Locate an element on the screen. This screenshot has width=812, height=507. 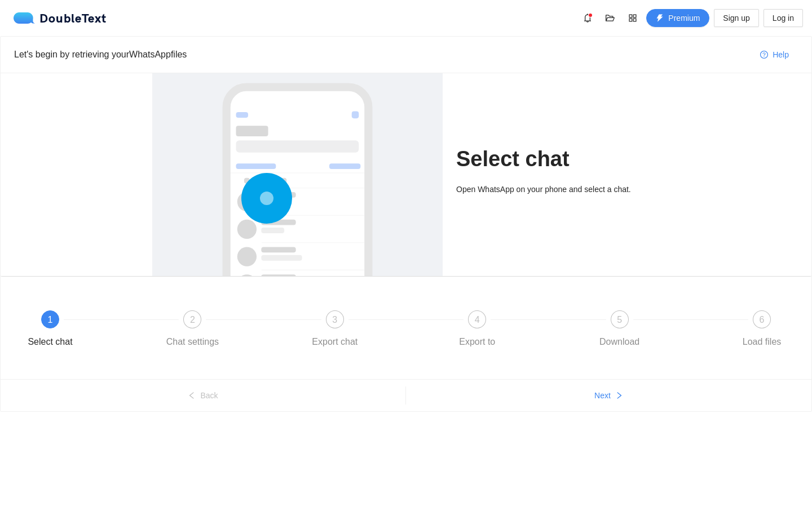
span: thunderbolt is located at coordinates (659, 19).